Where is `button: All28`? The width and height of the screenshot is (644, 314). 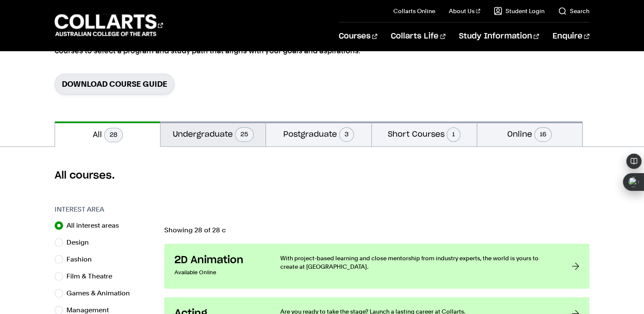 button: All28 is located at coordinates (107, 134).